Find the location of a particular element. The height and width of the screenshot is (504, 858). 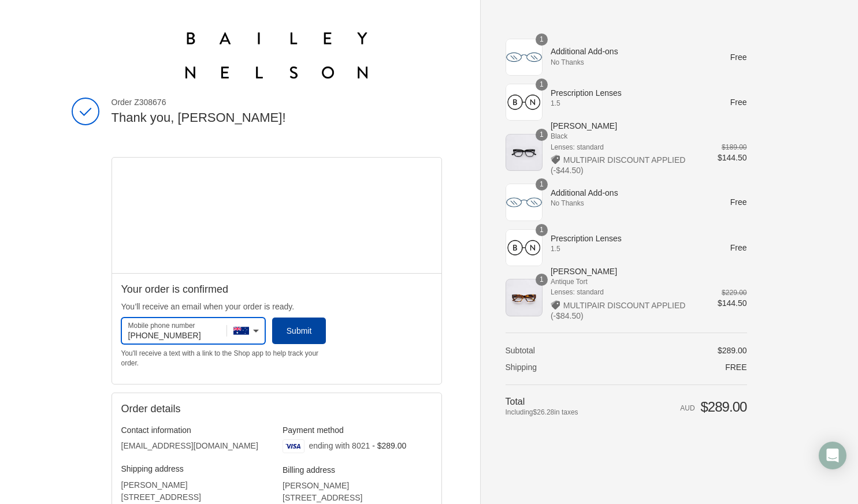

span: Antique Tort is located at coordinates (626, 282).